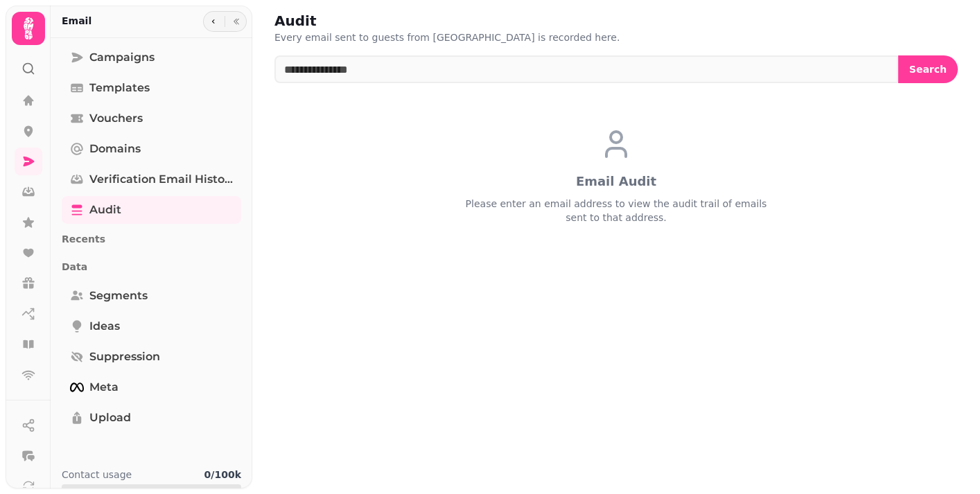  What do you see at coordinates (111, 417) in the screenshot?
I see `span: Upload` at bounding box center [111, 417].